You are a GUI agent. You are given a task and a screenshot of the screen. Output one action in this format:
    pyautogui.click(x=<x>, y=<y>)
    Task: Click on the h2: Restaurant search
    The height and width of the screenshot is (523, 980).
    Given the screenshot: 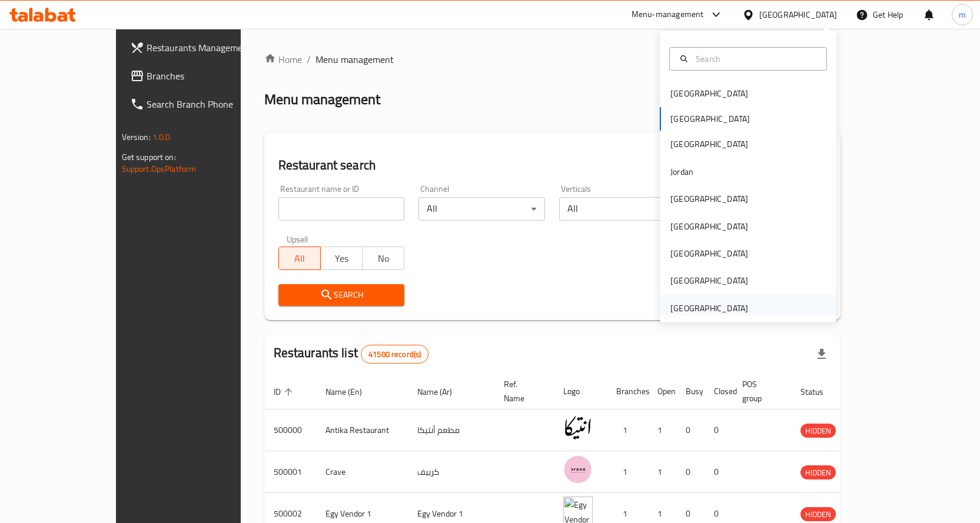 What is the action you would take?
    pyautogui.click(x=552, y=165)
    